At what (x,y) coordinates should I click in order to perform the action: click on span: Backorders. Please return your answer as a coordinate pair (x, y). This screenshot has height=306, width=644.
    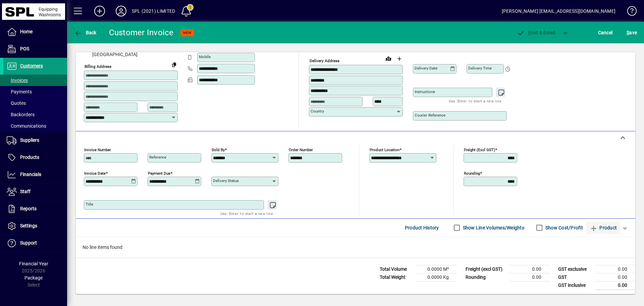
    Looking at the image, I should click on (20, 115).